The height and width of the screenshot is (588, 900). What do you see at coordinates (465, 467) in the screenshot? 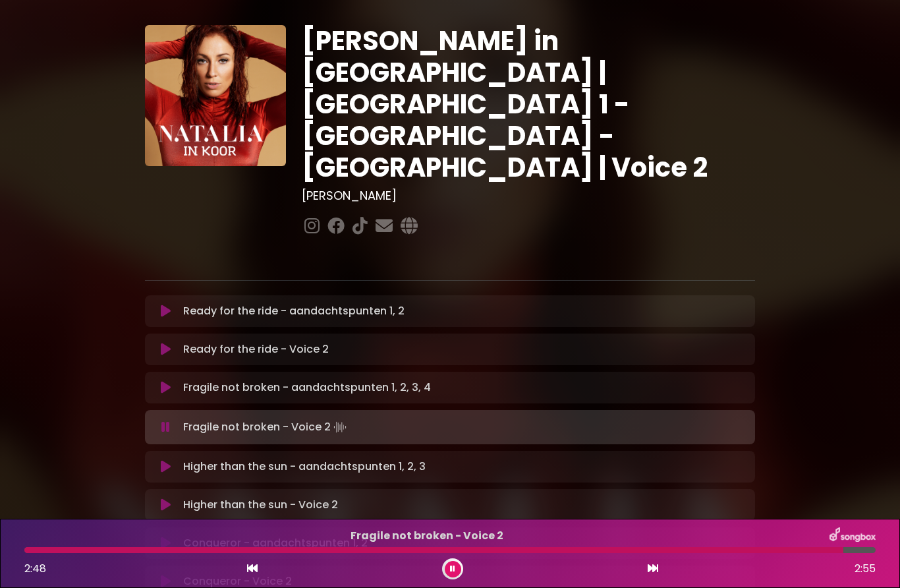
I see `p: Higher than the sun - aandachtspunten 1, 2, 3` at bounding box center [465, 467].